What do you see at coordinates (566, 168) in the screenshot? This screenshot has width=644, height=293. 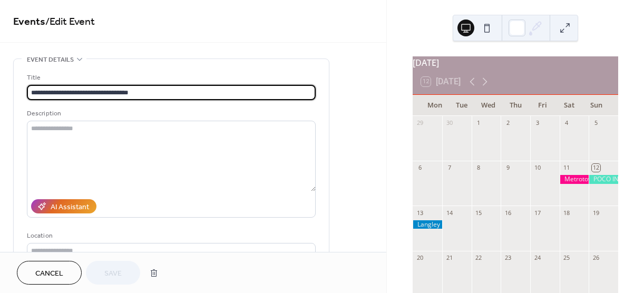 I see `div: 11` at bounding box center [566, 168].